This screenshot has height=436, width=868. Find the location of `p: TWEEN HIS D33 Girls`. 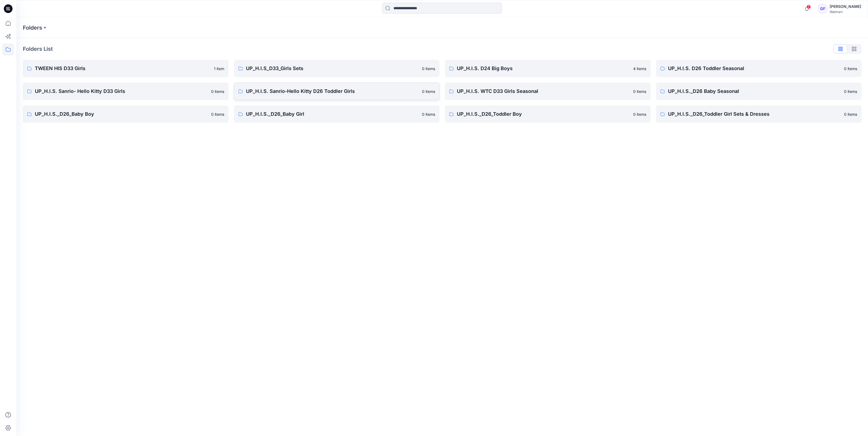

p: TWEEN HIS D33 Girls is located at coordinates (123, 68).